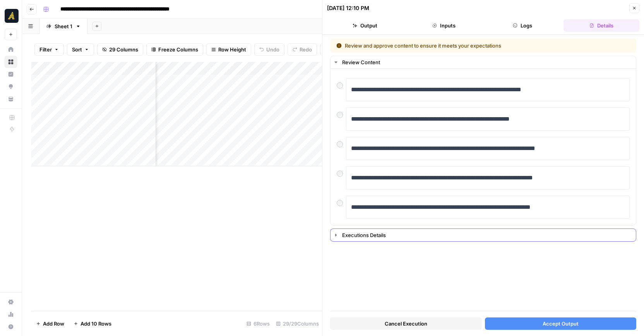  Describe the element at coordinates (228, 49) in the screenshot. I see `button: Row Height` at that location.